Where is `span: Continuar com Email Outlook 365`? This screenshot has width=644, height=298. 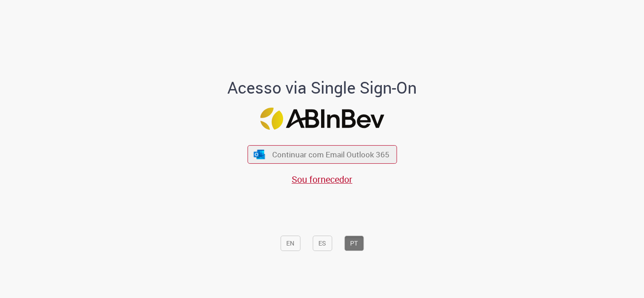 span: Continuar com Email Outlook 365 is located at coordinates (331, 154).